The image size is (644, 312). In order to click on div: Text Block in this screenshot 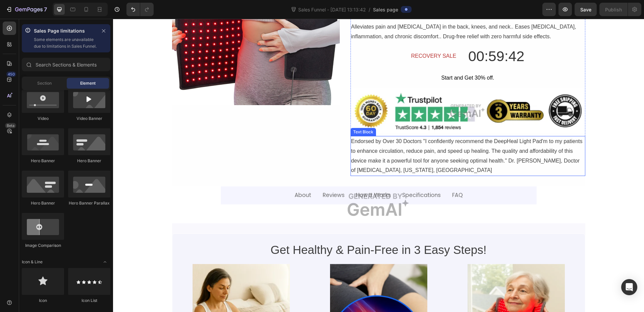, I will do `click(250, 113)`.